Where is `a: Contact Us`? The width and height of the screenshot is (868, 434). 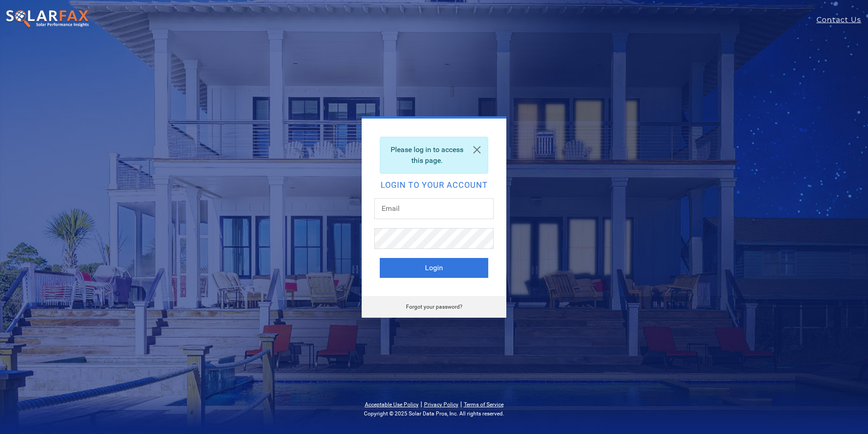
a: Contact Us is located at coordinates (842, 20).